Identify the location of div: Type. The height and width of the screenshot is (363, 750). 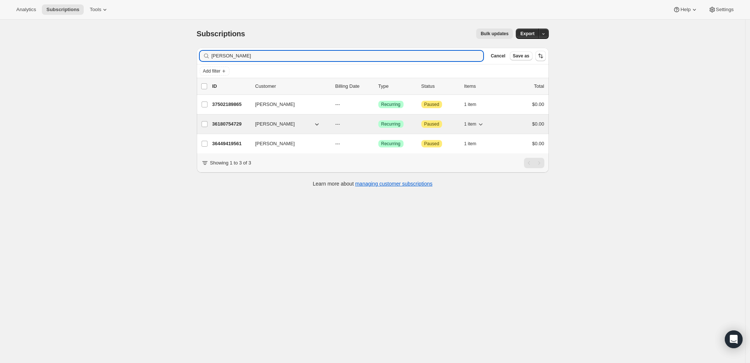
(397, 86).